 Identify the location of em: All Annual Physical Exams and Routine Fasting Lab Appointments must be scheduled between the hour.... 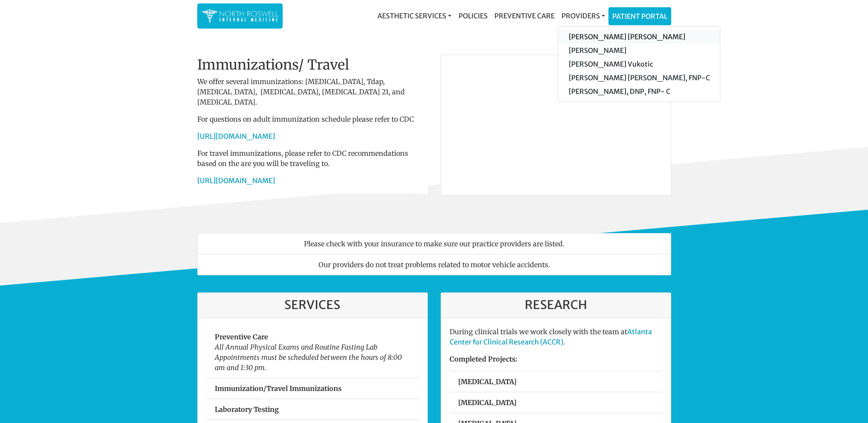
(308, 357).